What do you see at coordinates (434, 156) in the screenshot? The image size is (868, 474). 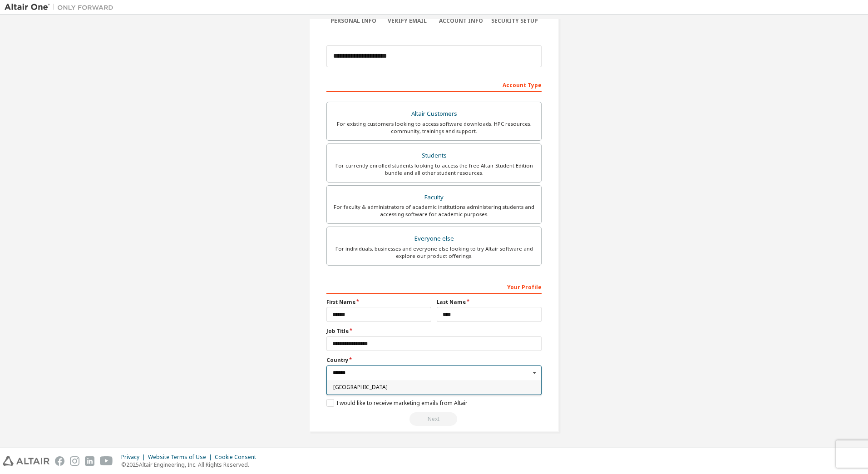 I see `div: Students` at bounding box center [434, 156].